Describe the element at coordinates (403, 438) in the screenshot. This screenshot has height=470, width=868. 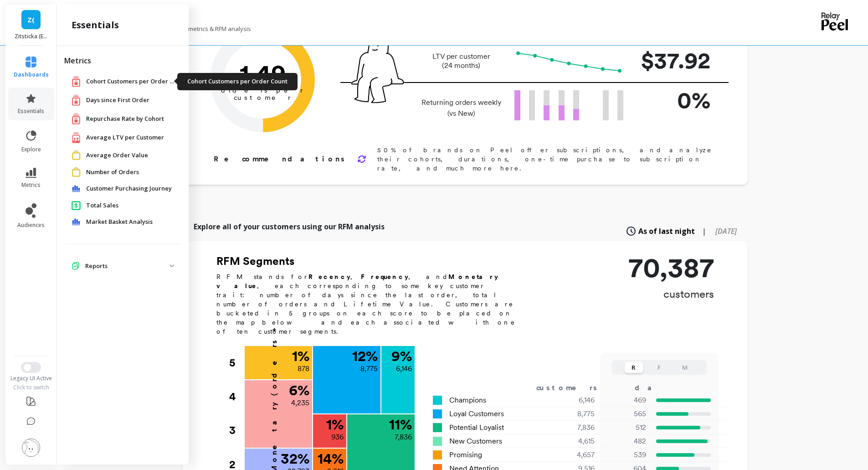
I see `p: 7,836` at that location.